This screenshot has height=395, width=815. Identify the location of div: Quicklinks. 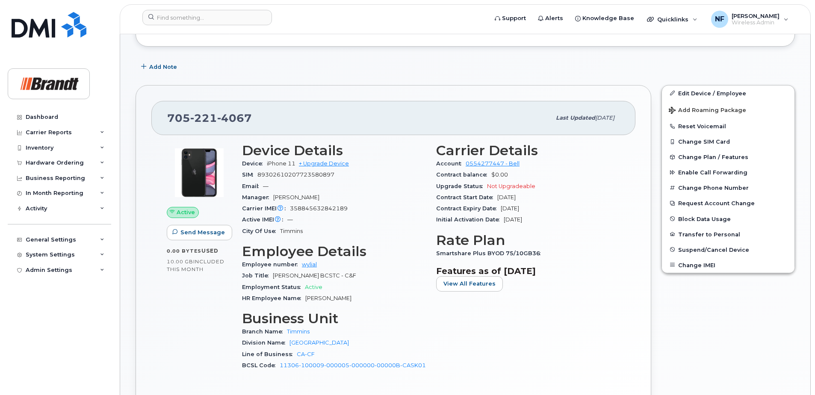
(673, 19).